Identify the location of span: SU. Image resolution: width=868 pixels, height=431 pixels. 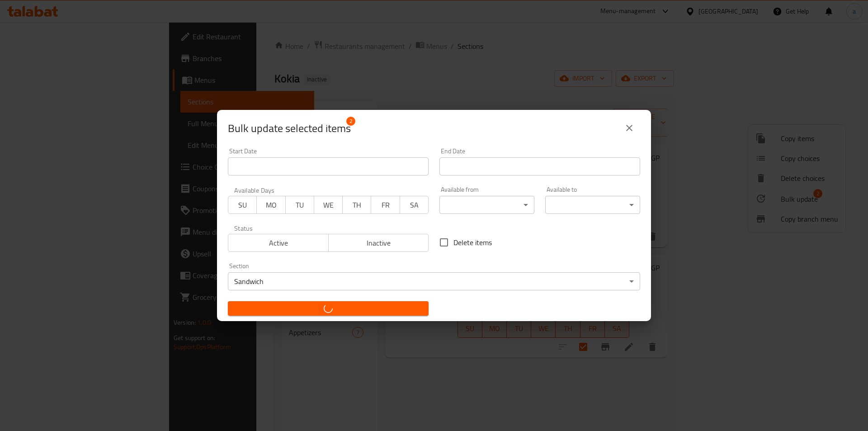
(242, 205).